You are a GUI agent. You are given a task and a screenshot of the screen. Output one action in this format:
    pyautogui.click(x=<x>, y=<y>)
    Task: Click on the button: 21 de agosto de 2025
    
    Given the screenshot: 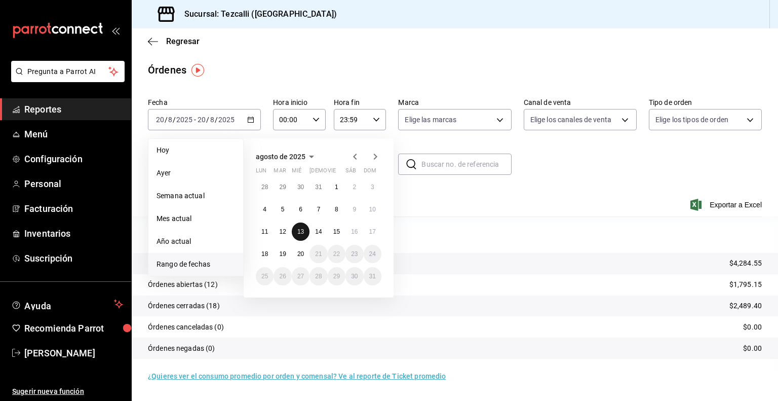 What is the action you would take?
    pyautogui.click(x=318, y=254)
    